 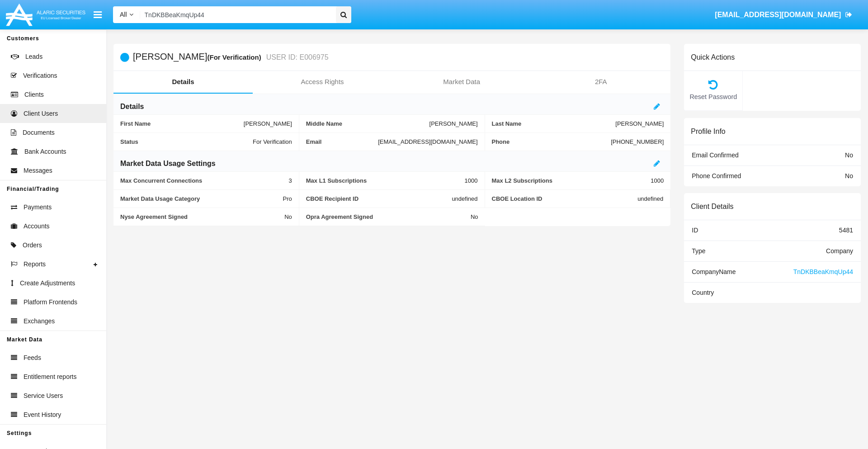 What do you see at coordinates (37, 226) in the screenshot?
I see `span: Accounts` at bounding box center [37, 226].